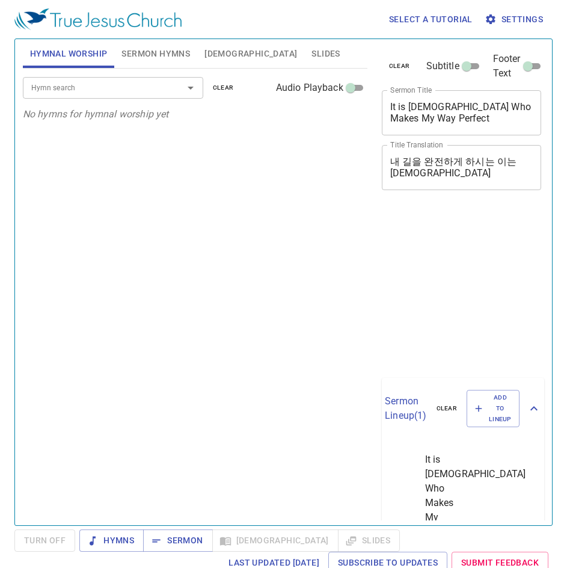  What do you see at coordinates (111, 540) in the screenshot?
I see `span: Hymns` at bounding box center [111, 540].